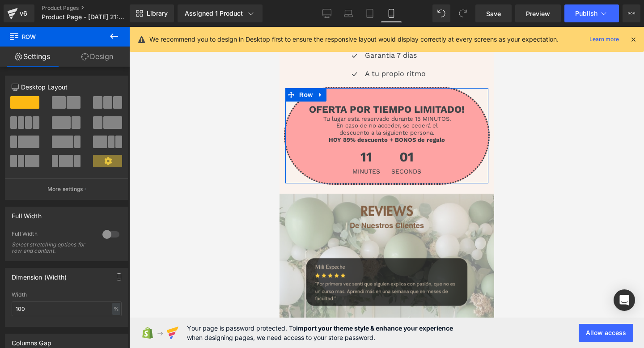 The image size is (644, 348). What do you see at coordinates (107, 113) in the screenshot?
I see `p: HOY 89% descuento + BONOS de regalo` at bounding box center [107, 113].